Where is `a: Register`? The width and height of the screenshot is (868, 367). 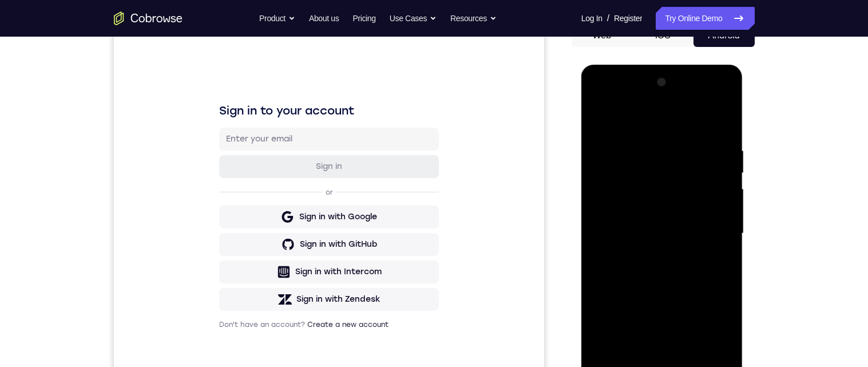
a: Register is located at coordinates (627, 18).